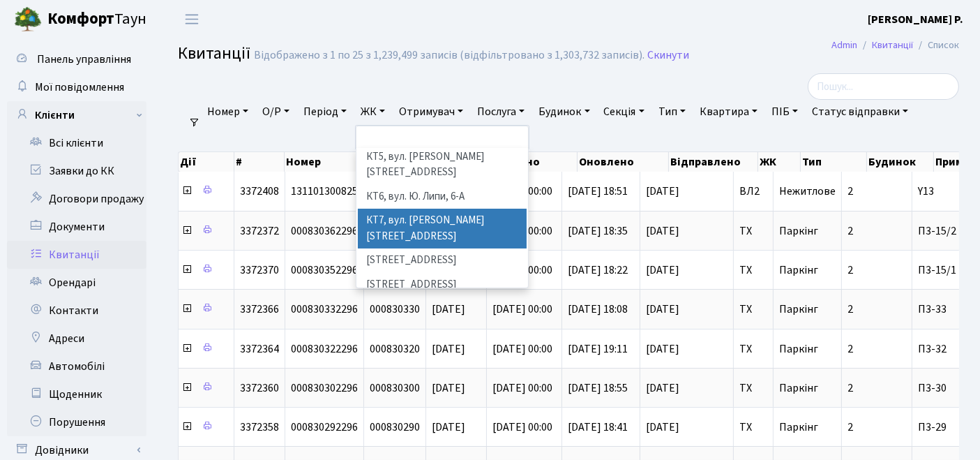 This screenshot has width=980, height=460. Describe the element at coordinates (501, 112) in the screenshot. I see `a: Послуга` at that location.